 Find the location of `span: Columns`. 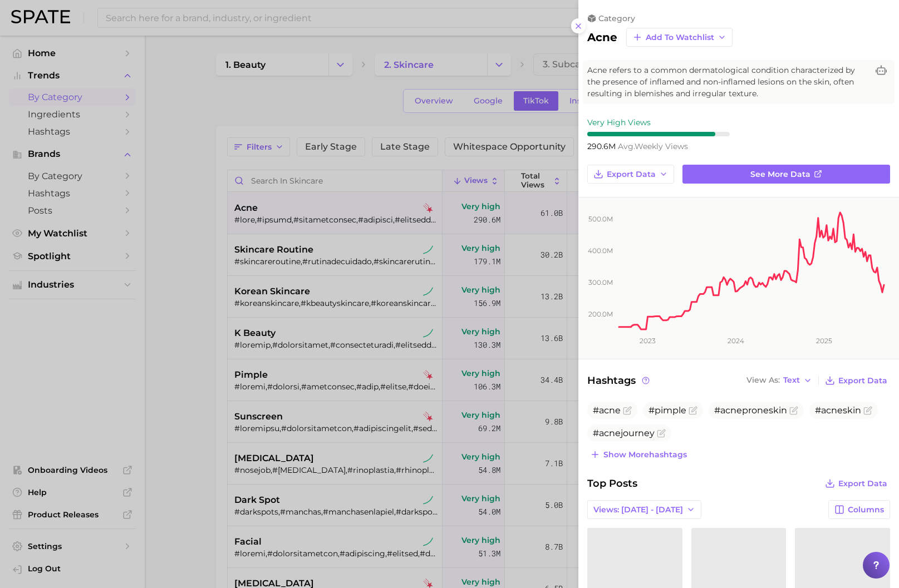

span: Columns is located at coordinates (865, 510).